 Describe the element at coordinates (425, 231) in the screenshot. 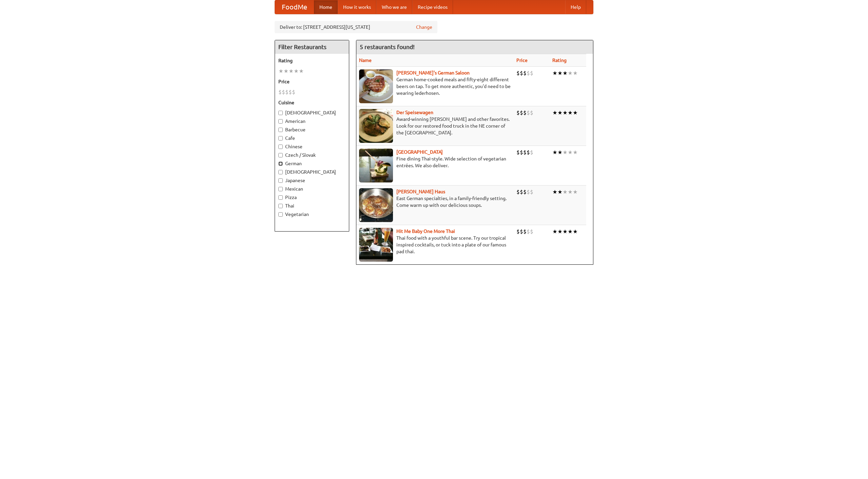

I see `b: Hit Me Baby One More Thai` at that location.